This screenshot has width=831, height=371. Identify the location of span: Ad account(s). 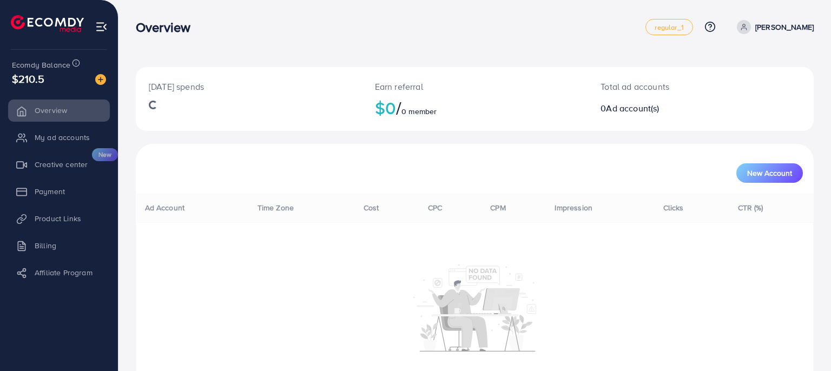
(632, 108).